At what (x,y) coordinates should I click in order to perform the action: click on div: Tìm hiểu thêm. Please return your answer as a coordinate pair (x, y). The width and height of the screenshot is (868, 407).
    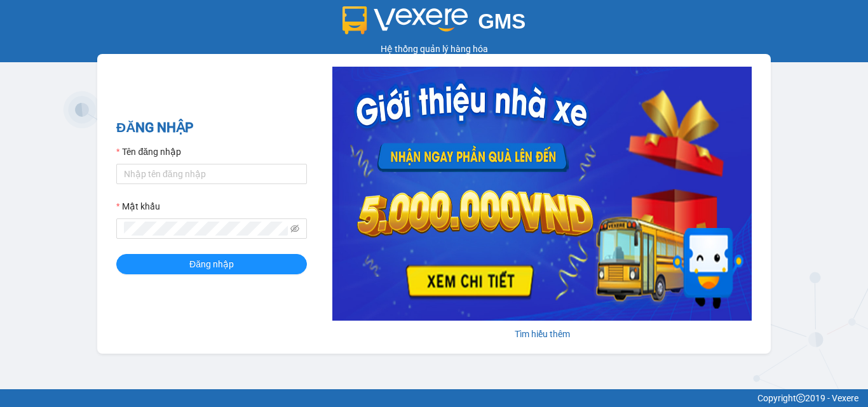
    Looking at the image, I should click on (542, 334).